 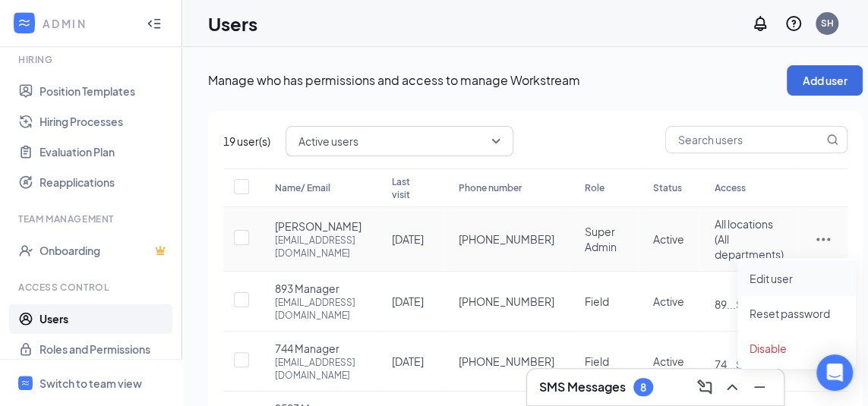 What do you see at coordinates (744, 139) in the screenshot?
I see `input: Search users` at bounding box center [744, 139].